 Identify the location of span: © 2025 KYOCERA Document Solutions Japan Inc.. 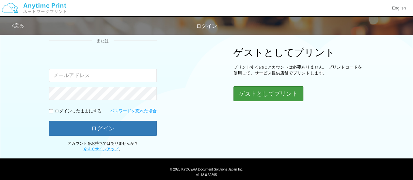
(207, 169).